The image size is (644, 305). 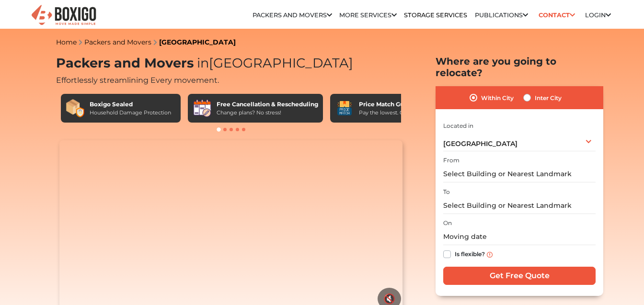 I want to click on input: Get Free Quote, so click(x=519, y=276).